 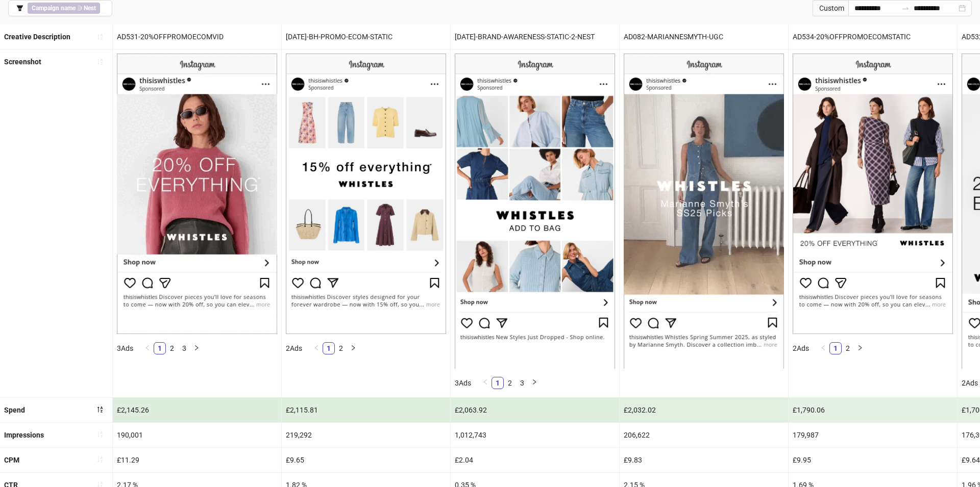 What do you see at coordinates (24, 435) in the screenshot?
I see `b: Impressions` at bounding box center [24, 435].